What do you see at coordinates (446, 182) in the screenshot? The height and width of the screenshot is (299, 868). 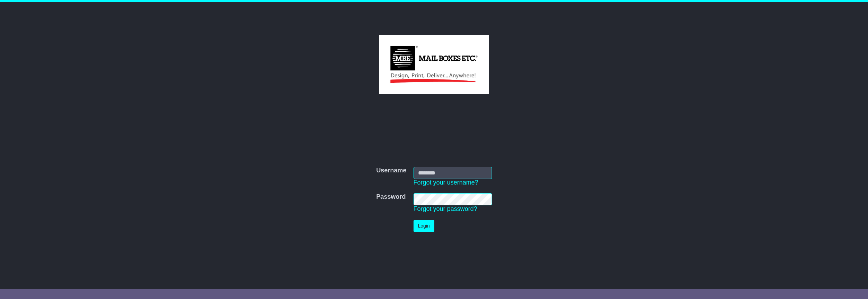 I see `a: Forgot your username?` at bounding box center [446, 182].